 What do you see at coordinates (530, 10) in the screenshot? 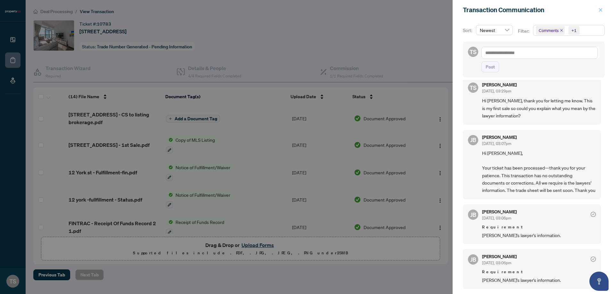
I see `div: Transaction Communication` at bounding box center [530, 10].